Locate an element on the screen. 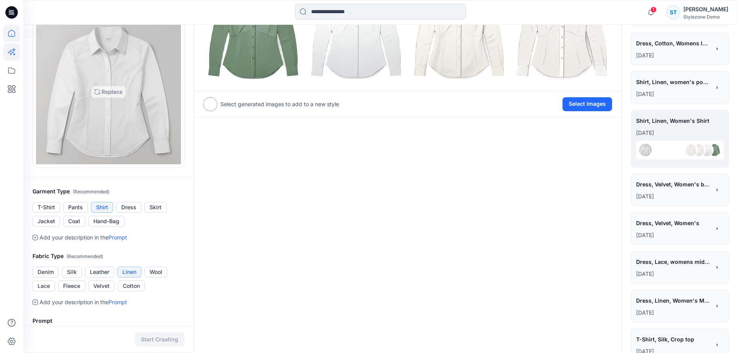 This screenshot has width=738, height=353. button: Skirt is located at coordinates (155, 207).